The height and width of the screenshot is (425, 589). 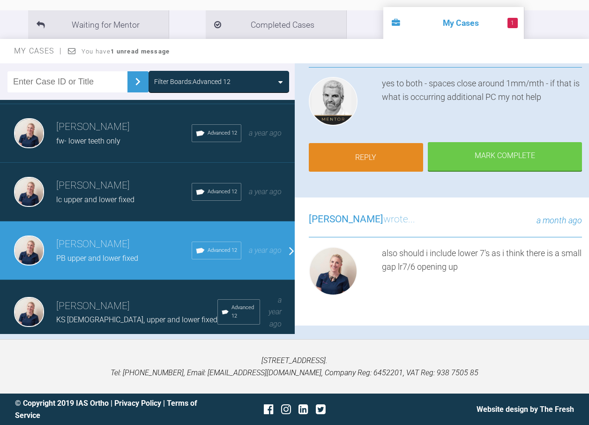 What do you see at coordinates (138, 82) in the screenshot?
I see `img: chevronRight.28bd32b0.svg` at bounding box center [138, 82].